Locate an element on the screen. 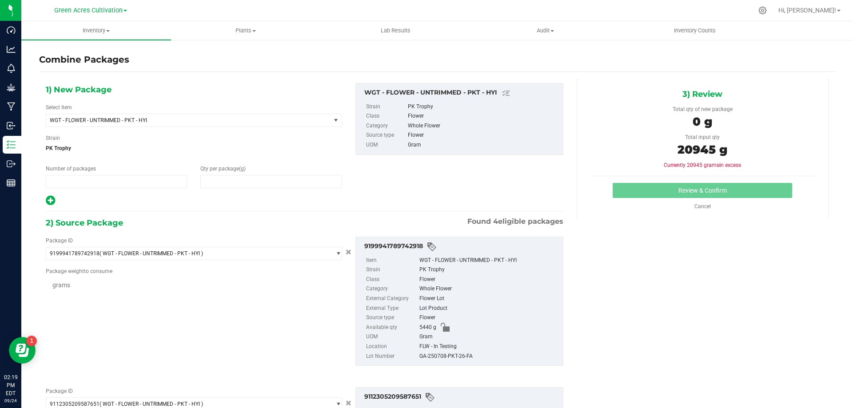  div: FLW - In Testing is located at coordinates (489, 347).